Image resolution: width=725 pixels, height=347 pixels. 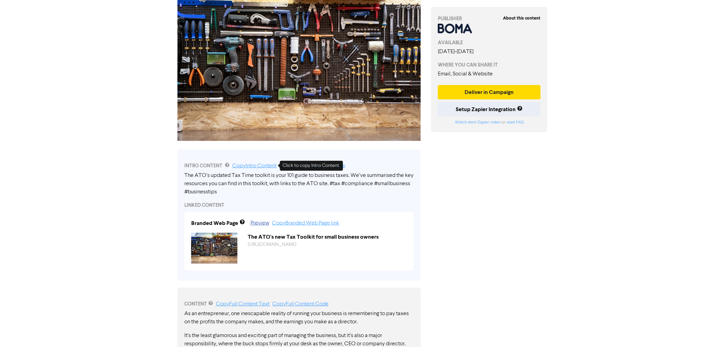 What do you see at coordinates (707, 330) in the screenshot?
I see `div: Chat Widget` at bounding box center [707, 330].